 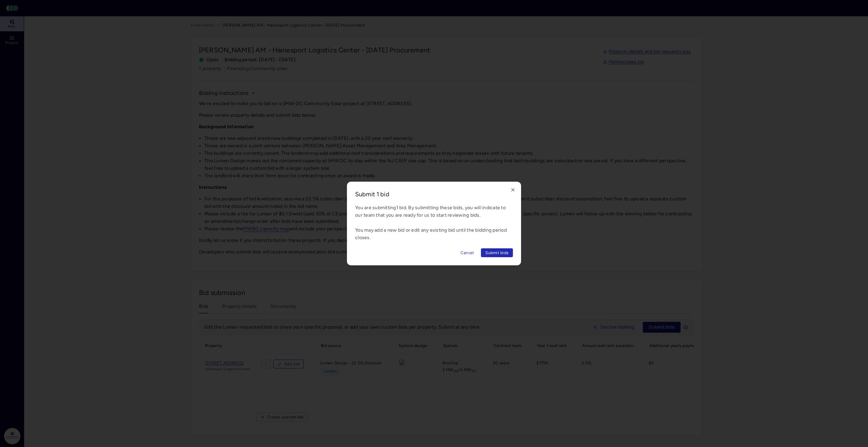 What do you see at coordinates (468, 253) in the screenshot?
I see `button: Cancel` at bounding box center [468, 253].